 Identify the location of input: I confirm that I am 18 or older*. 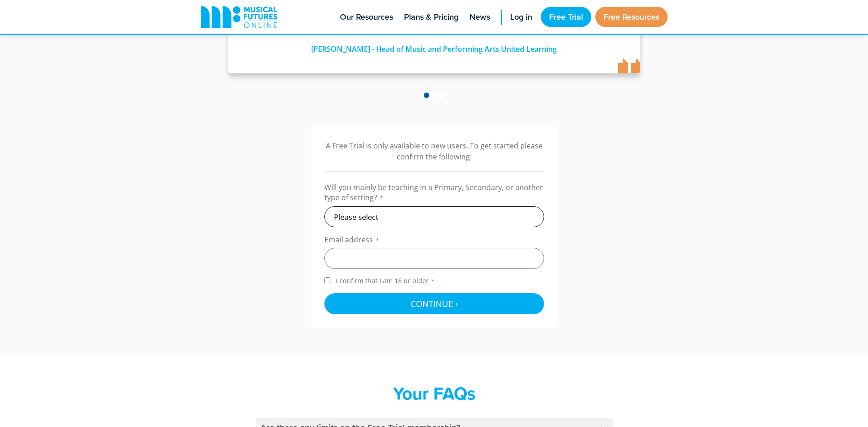
(327, 280).